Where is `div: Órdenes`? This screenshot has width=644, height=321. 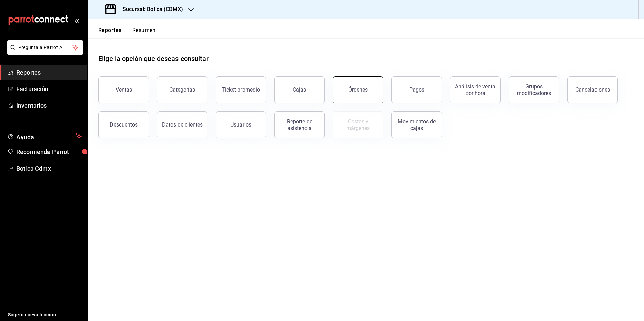 div: Órdenes is located at coordinates (358, 89).